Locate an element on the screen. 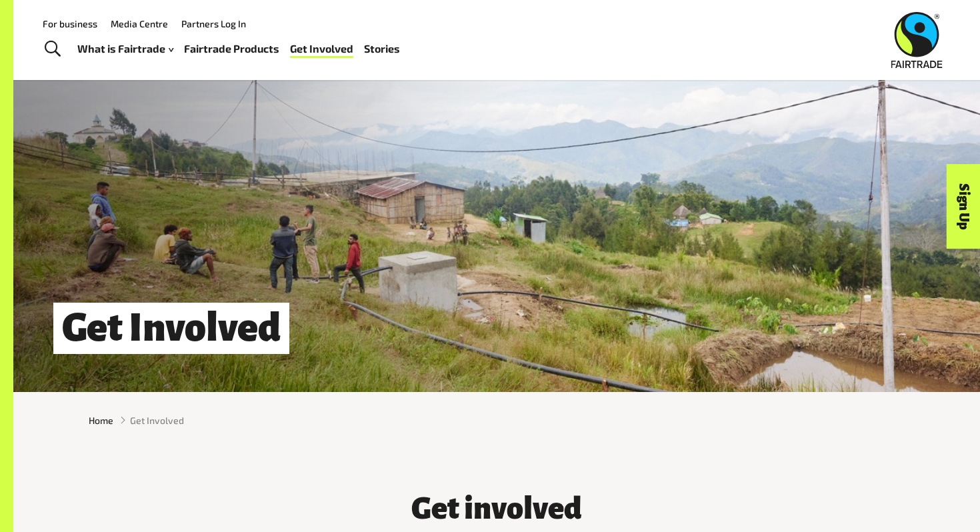 This screenshot has width=980, height=532. a: Toggle Search is located at coordinates (52, 50).